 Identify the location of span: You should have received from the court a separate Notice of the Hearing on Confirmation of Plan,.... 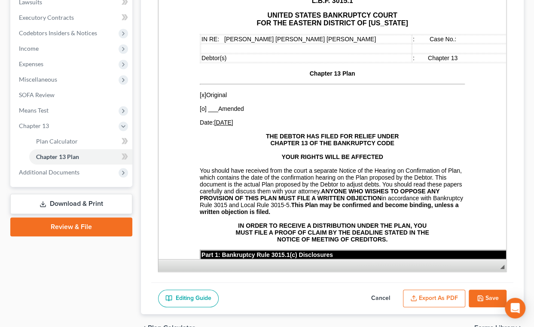
(173, 232).